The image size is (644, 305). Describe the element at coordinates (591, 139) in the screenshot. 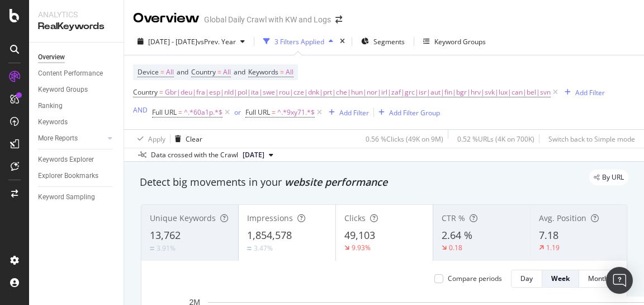

I see `div: Switch back to Simple mode` at that location.